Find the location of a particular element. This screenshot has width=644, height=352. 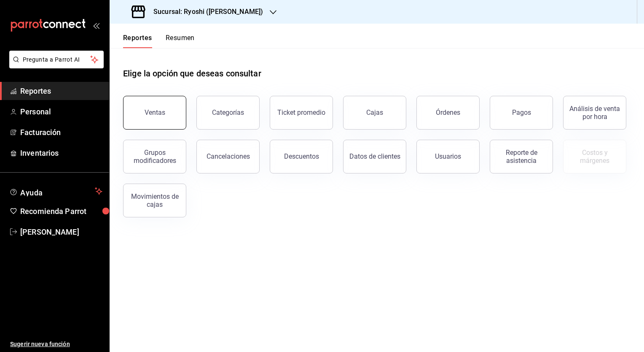

h1: Elige la opción que deseas consultar is located at coordinates (192, 74).